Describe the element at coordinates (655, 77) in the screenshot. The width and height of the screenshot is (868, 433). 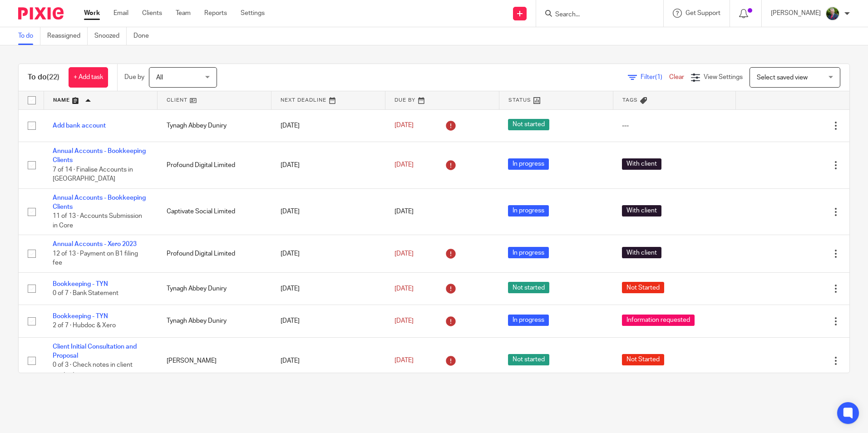
I see `span: Filter` at that location.